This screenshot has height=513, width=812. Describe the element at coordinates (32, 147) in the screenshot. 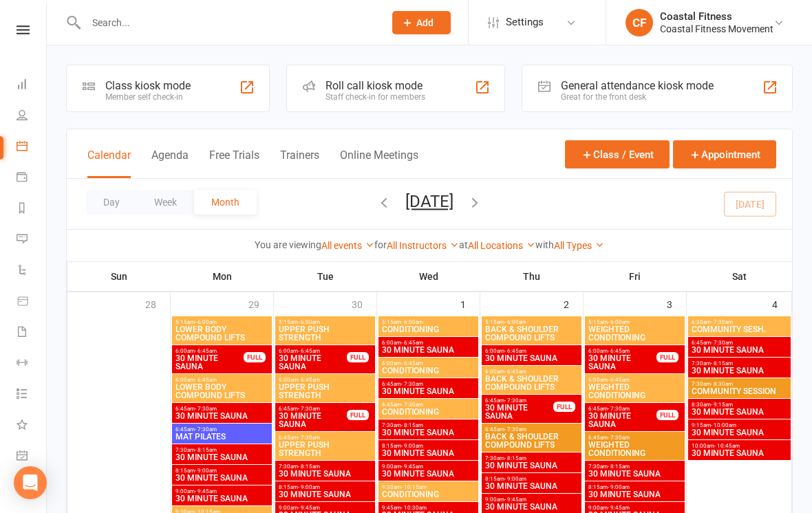

I see `a: Calendar` at that location.